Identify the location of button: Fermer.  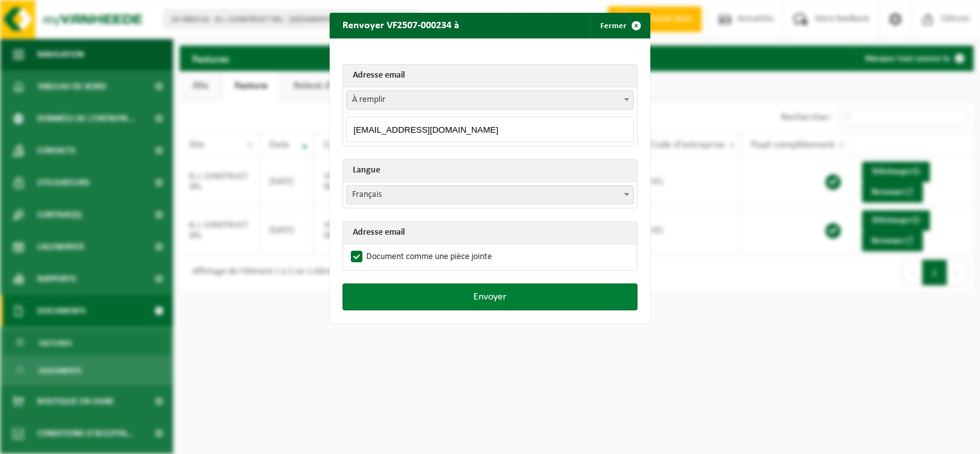
(620, 26).